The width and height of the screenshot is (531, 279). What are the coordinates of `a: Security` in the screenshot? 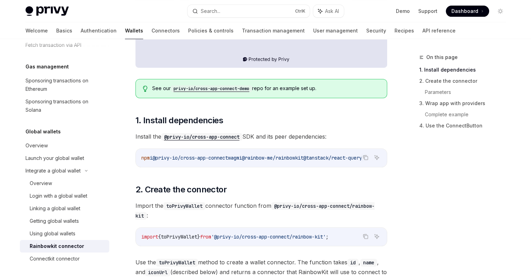 It's located at (376, 31).